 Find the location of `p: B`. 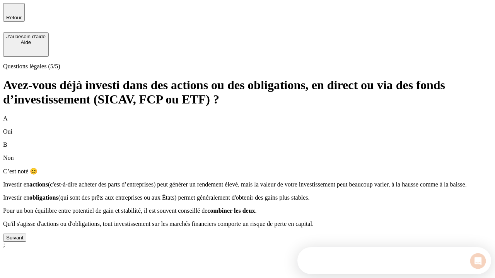

p: B is located at coordinates (248, 145).